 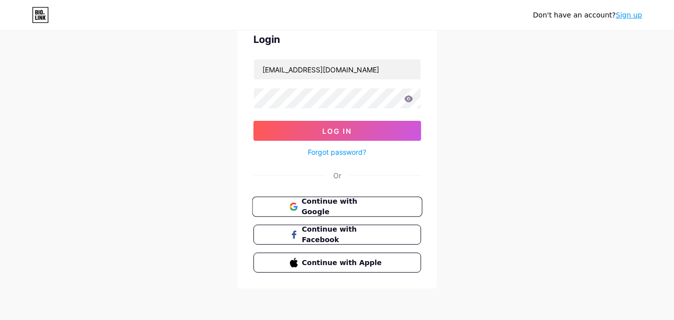 What do you see at coordinates (337, 69) in the screenshot?
I see `input: Username` at bounding box center [337, 69].